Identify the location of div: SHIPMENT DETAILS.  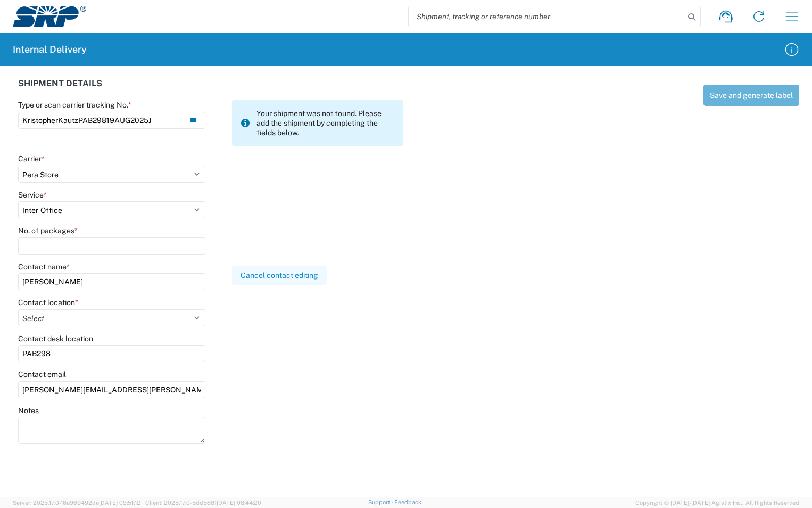
(211, 89).